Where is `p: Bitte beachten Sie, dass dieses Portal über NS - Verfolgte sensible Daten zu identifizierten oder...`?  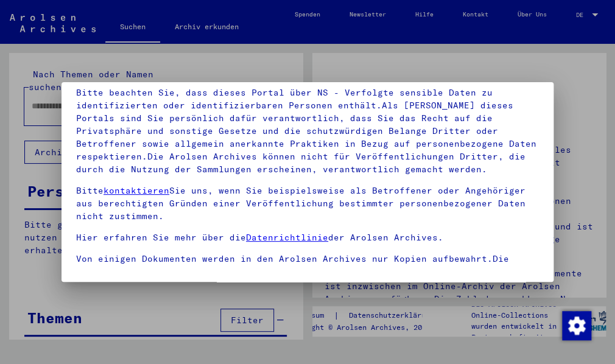 p: Bitte beachten Sie, dass dieses Portal über NS - Verfolgte sensible Daten zu identifizierten oder... is located at coordinates (308, 131).